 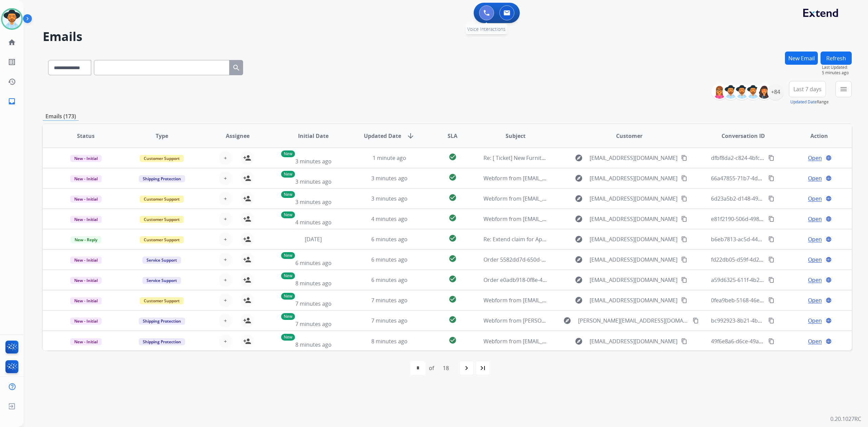 What do you see at coordinates (629, 136) in the screenshot?
I see `span: Customer` at bounding box center [629, 136].